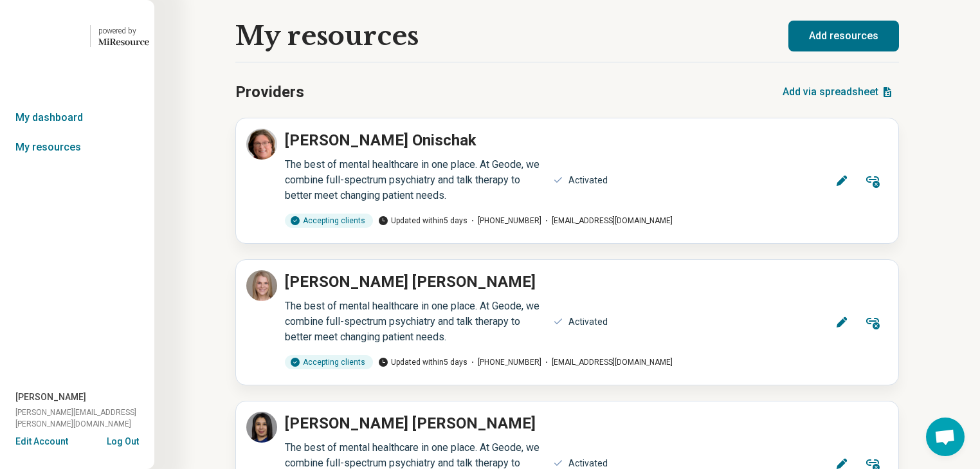 Image resolution: width=980 pixels, height=469 pixels. Describe the element at coordinates (77, 36) in the screenshot. I see `a: Geode Healthpowered by` at that location.